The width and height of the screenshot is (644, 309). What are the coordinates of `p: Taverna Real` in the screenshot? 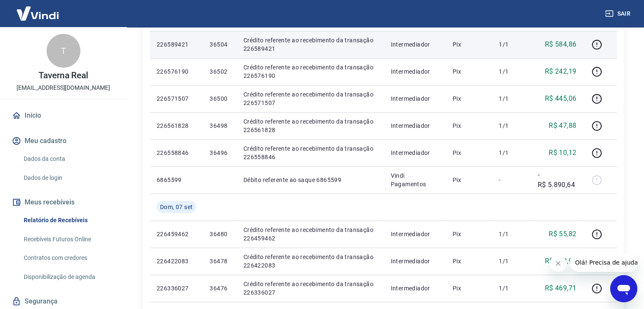 It's located at (63, 75).